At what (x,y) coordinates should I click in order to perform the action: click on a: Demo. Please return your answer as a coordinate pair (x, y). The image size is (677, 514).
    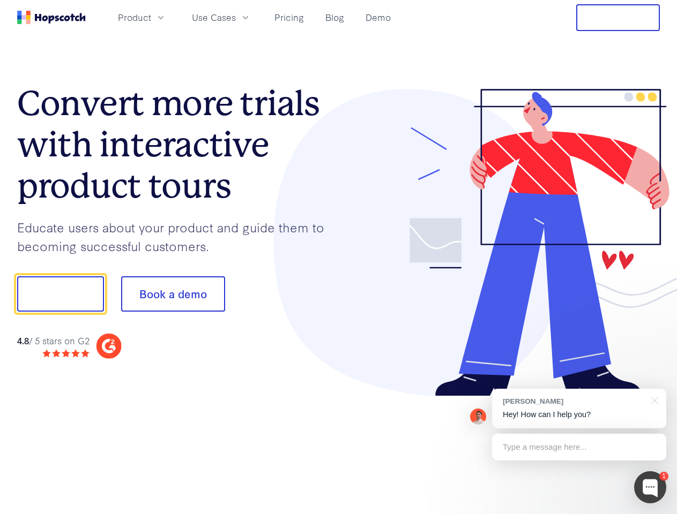
    Looking at the image, I should click on (378, 17).